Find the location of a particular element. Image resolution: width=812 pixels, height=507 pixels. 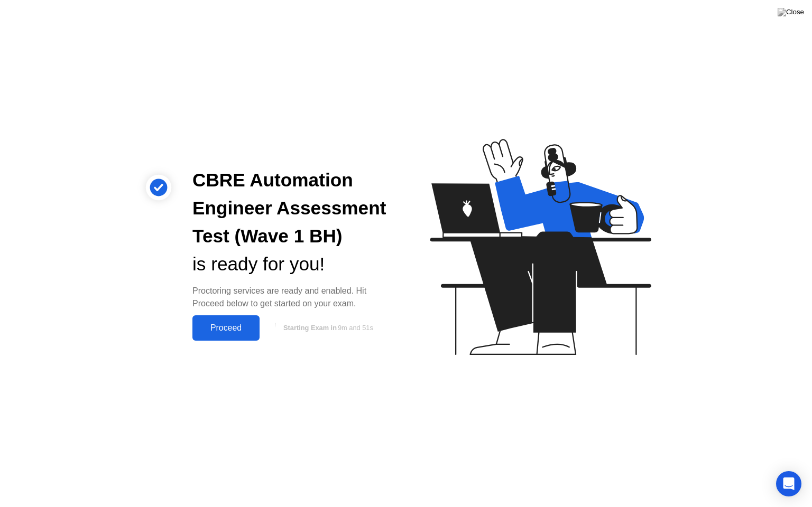

div: CBRE Automation Engineer Assessment Test (Wave 1 BH) is located at coordinates (291, 208).